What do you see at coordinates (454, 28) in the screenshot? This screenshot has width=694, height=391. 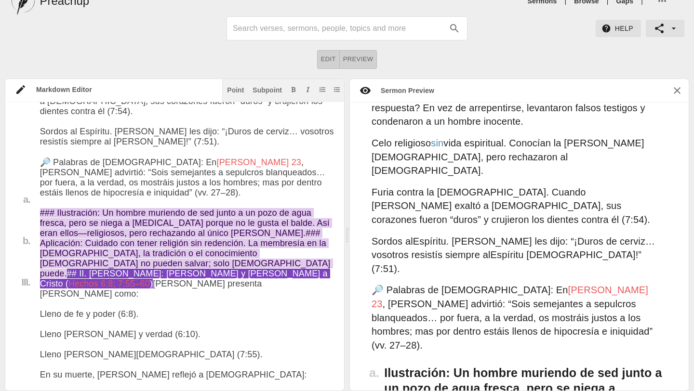 I see `button: search` at bounding box center [454, 28].